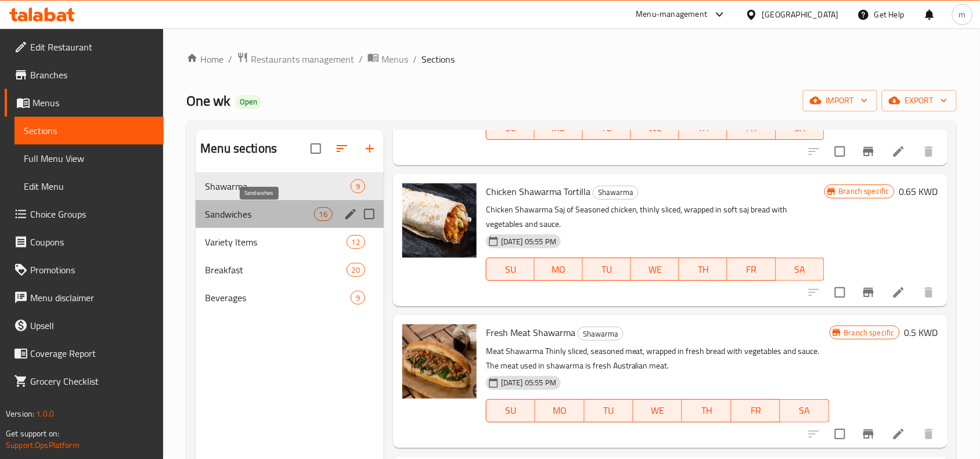 Image resolution: width=980 pixels, height=459 pixels. I want to click on span: Promotions, so click(92, 270).